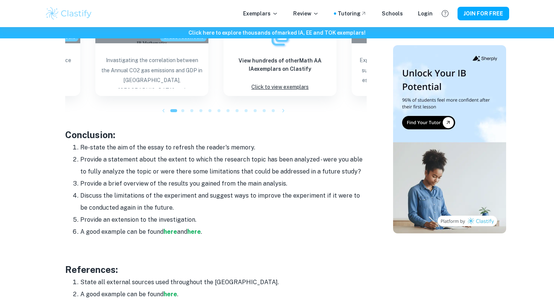  Describe the element at coordinates (483, 14) in the screenshot. I see `button: JOIN FOR FREE` at that location.